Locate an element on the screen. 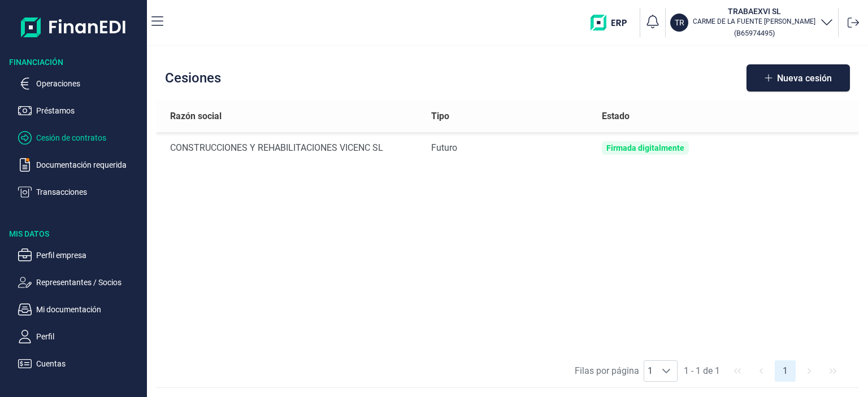 This screenshot has width=868, height=397. img: erp is located at coordinates (613, 22).